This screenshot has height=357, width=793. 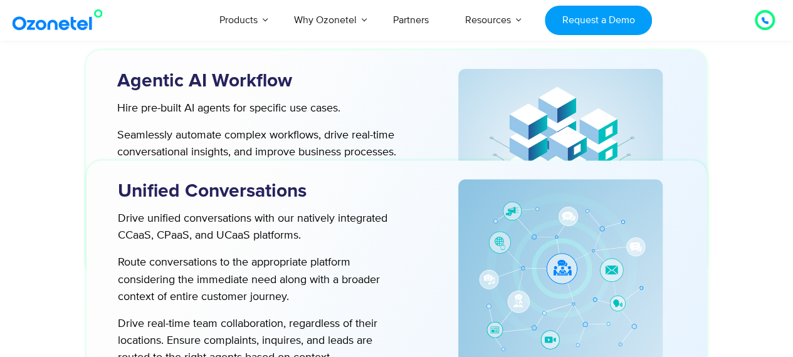 I want to click on p: Drive unified conversations with our natively integrated CCaaS, CPaaS, and UCaaS platforms., so click(x=258, y=228).